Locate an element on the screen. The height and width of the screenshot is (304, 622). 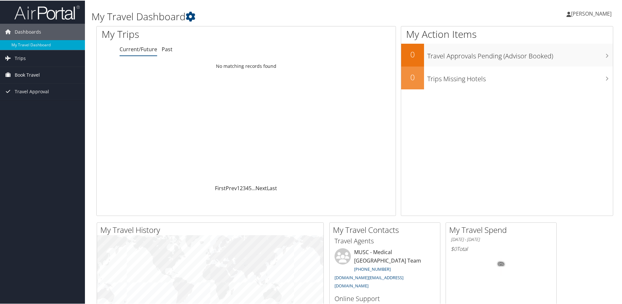
a: Prev is located at coordinates (231, 188).